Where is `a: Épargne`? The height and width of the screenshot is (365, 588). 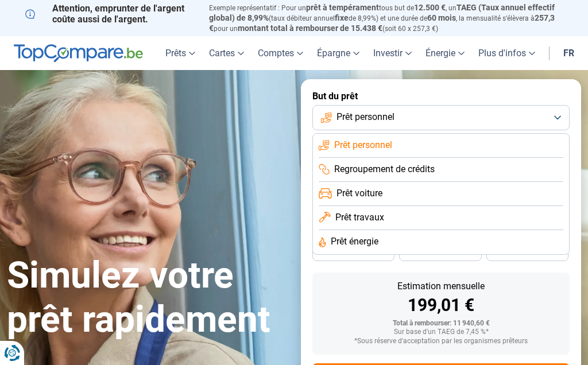
a: Épargne is located at coordinates (338, 53).